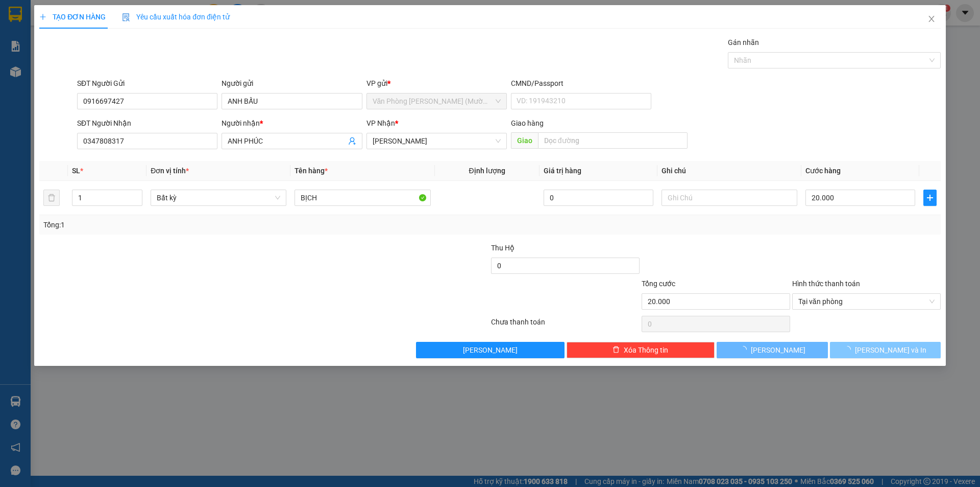  What do you see at coordinates (81, 47) in the screenshot?
I see `b: BIÊN NHẬN GỬI HÀNG` at bounding box center [81, 47].